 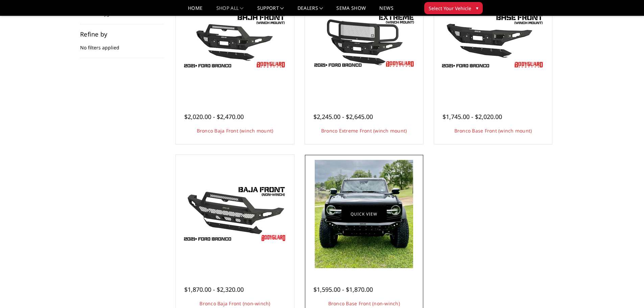 What do you see at coordinates (351, 10) in the screenshot?
I see `a: SEMA Show` at bounding box center [351, 10].